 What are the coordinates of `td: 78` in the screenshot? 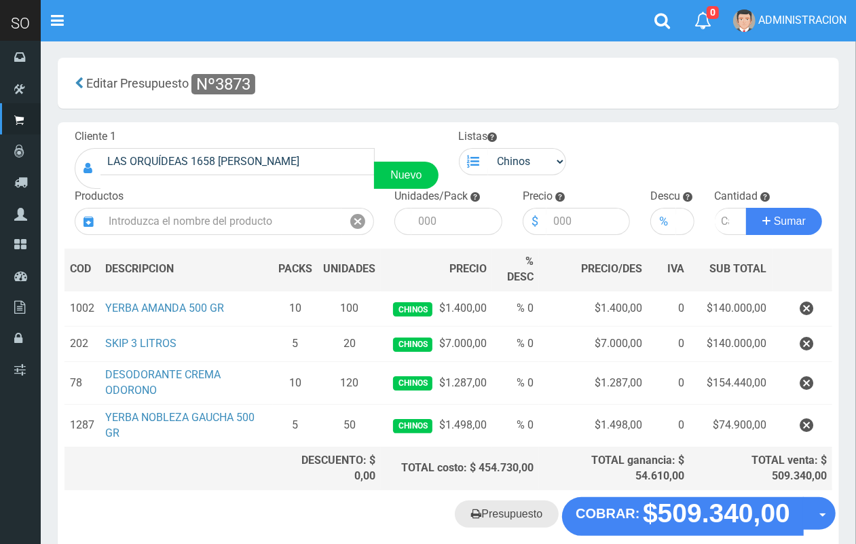 It's located at (82, 383).